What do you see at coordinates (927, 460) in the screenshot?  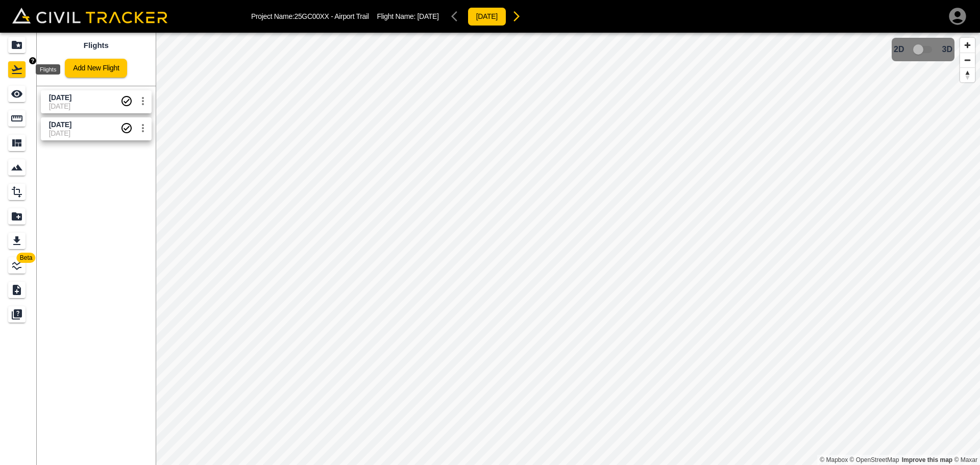 I see `a: Map feedback` at bounding box center [927, 460].